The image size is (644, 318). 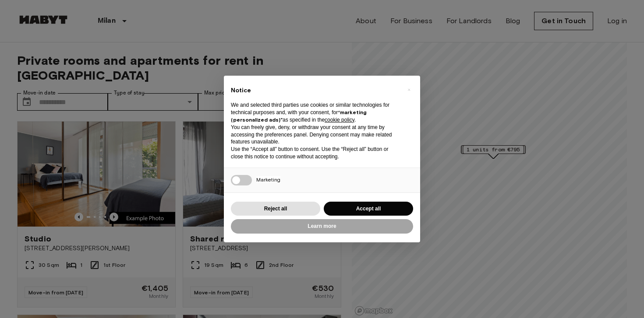 What do you see at coordinates (339, 120) in the screenshot?
I see `a: cookie policy` at bounding box center [339, 120].